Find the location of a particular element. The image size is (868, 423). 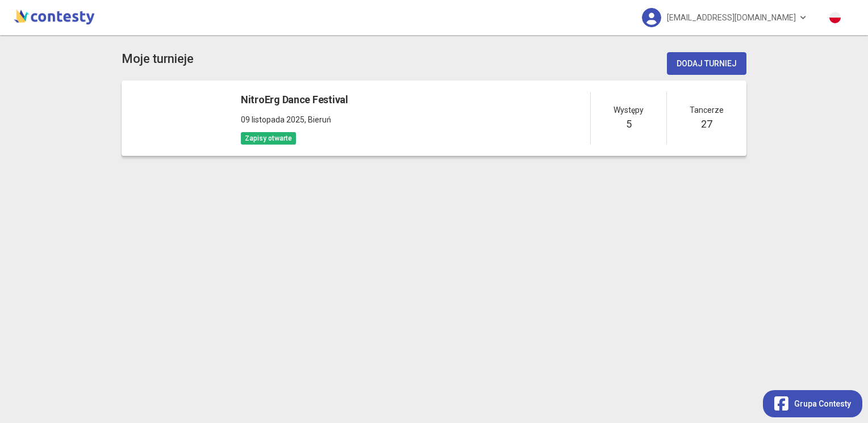

span: 09 listopada 2025 is located at coordinates (272, 120).